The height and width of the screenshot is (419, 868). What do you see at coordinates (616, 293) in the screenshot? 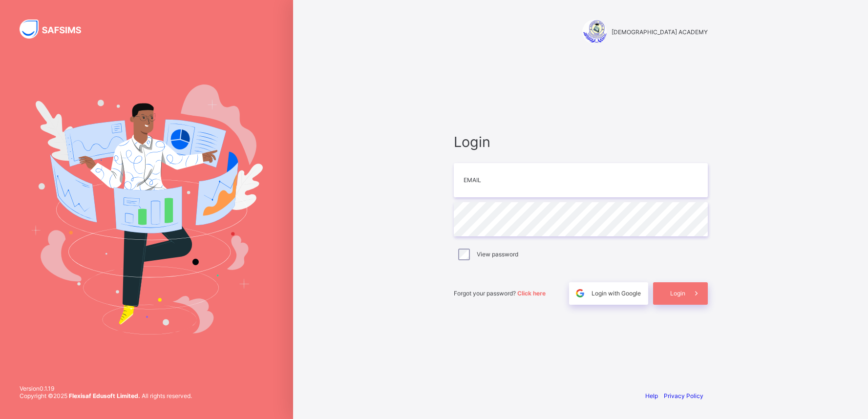
I see `span: Login with Google` at bounding box center [616, 293].